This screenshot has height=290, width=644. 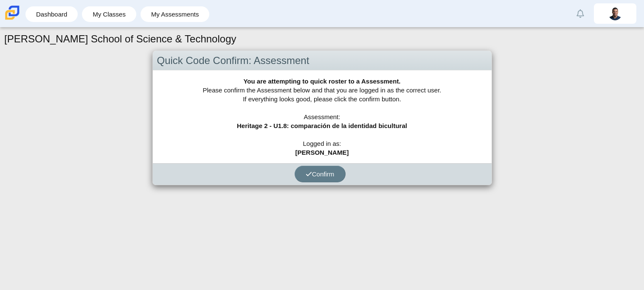 What do you see at coordinates (51, 14) in the screenshot?
I see `a: Dashboard` at bounding box center [51, 14].